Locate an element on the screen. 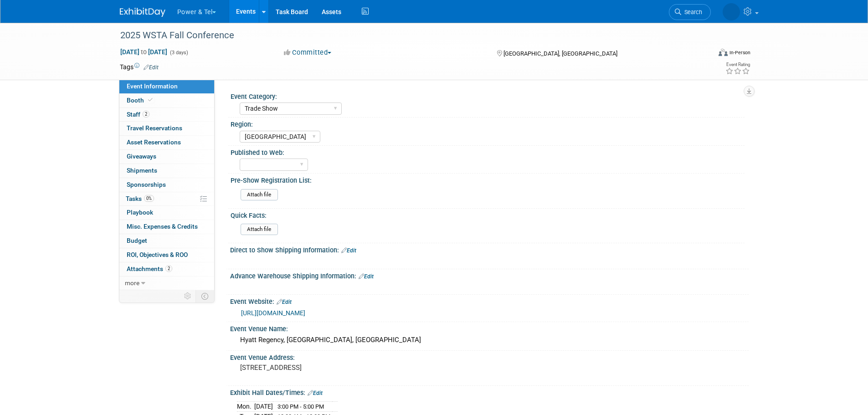 The height and width of the screenshot is (415, 868). span: Travel Reservations is located at coordinates (155, 128).